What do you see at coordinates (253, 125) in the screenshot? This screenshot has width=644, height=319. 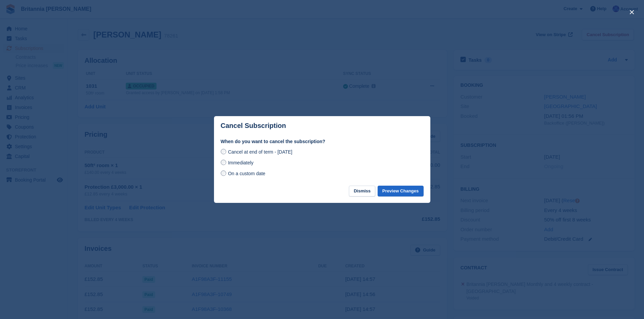 I see `p: Cancel Subscription` at bounding box center [253, 125].